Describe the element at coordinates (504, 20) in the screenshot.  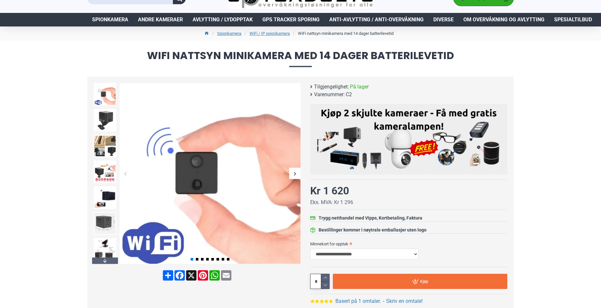
I see `span: Om overvåkning og avlytting` at that location.